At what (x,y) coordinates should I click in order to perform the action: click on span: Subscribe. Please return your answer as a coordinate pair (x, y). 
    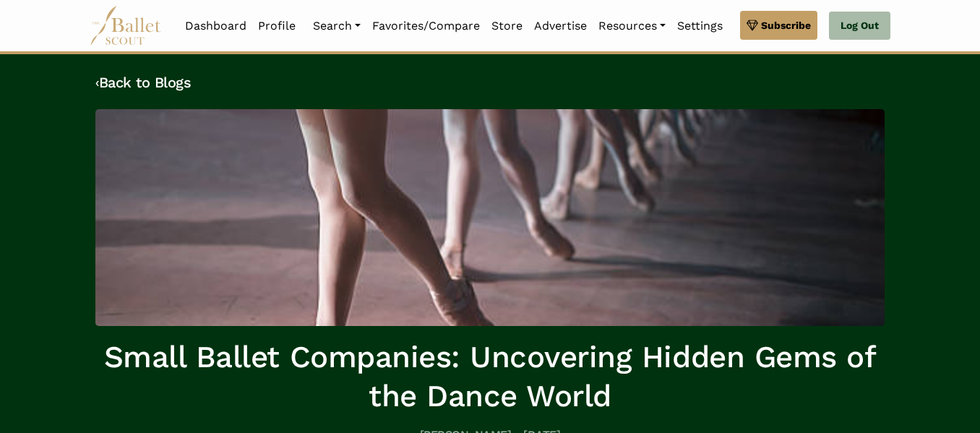
    Looking at the image, I should click on (786, 25).